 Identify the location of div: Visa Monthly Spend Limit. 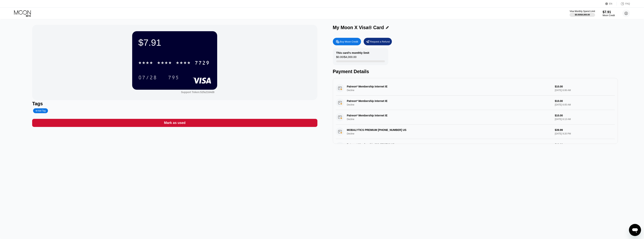
(582, 11).